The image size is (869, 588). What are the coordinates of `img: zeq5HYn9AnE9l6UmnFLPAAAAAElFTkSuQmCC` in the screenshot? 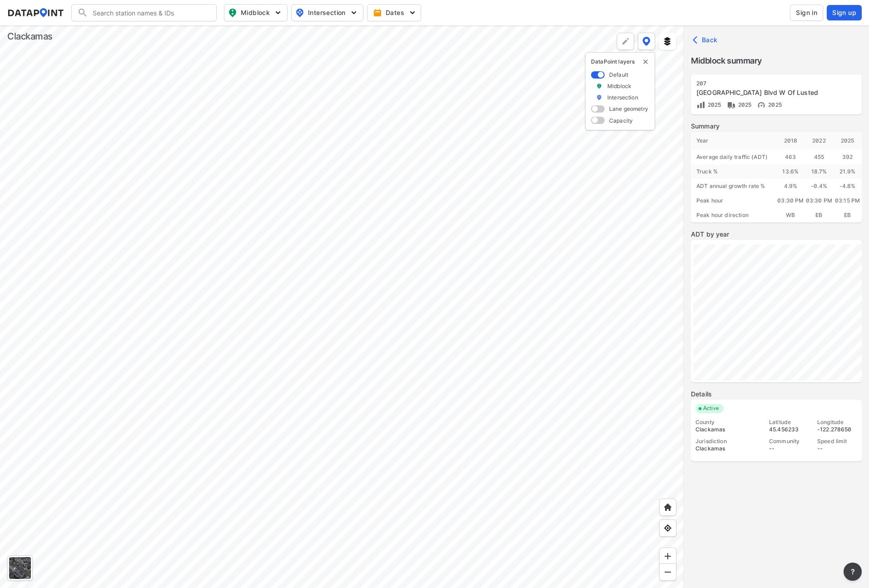 It's located at (668, 528).